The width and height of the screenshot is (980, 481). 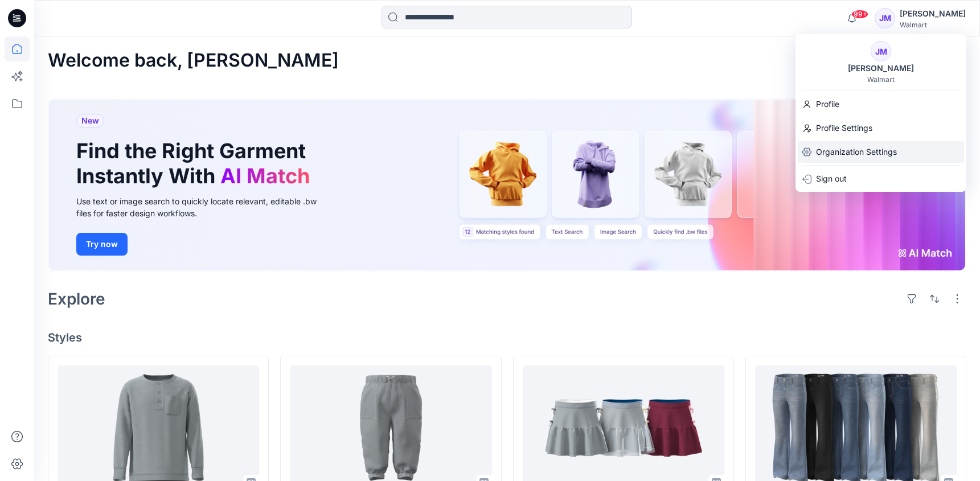 I want to click on a: Profile Settings, so click(x=881, y=128).